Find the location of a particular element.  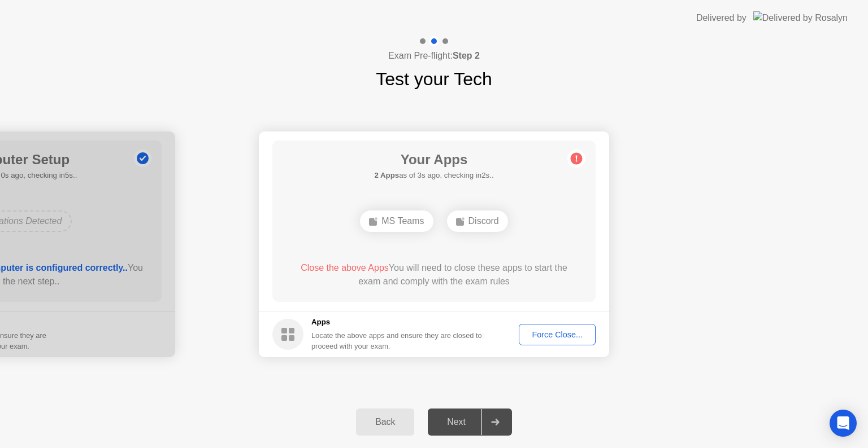

div: You will need to close these apps to start the exam and comply with the exam rules is located at coordinates (434, 275).